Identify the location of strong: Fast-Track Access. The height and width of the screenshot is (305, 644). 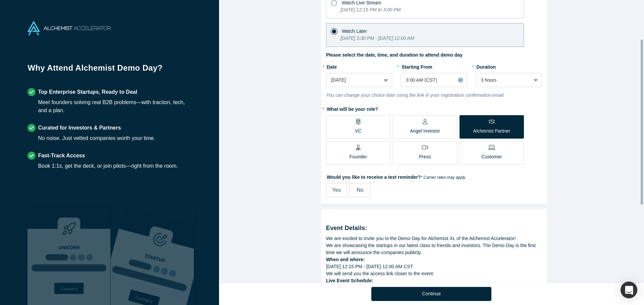
(61, 155).